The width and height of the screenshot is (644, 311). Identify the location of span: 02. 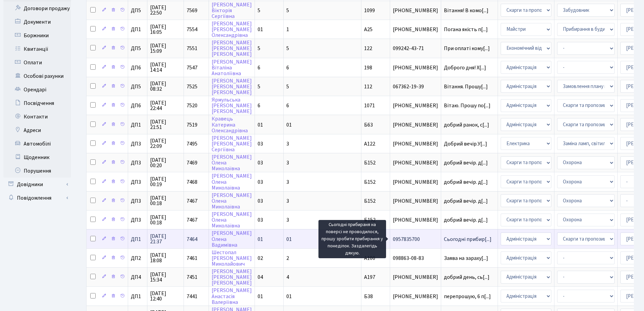
(261, 258).